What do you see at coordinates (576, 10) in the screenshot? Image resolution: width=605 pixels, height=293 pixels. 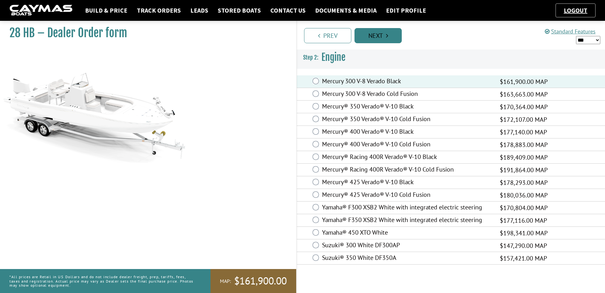 I see `a: Logout` at bounding box center [576, 10].